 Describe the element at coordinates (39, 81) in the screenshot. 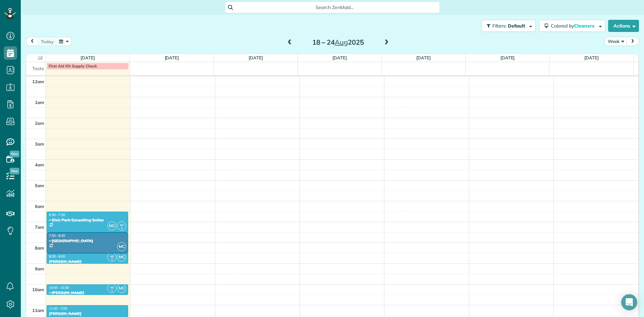

I see `span: 12am` at that location.